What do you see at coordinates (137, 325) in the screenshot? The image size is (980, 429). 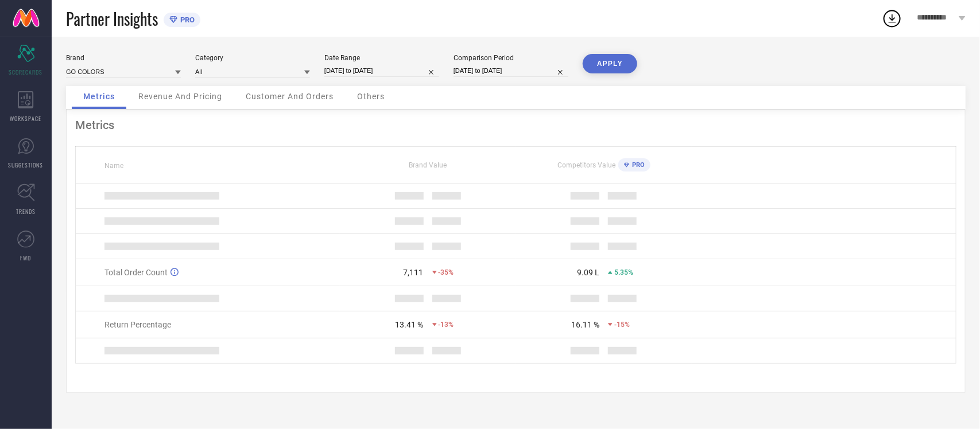 I see `span: Return Percentage` at bounding box center [137, 325].